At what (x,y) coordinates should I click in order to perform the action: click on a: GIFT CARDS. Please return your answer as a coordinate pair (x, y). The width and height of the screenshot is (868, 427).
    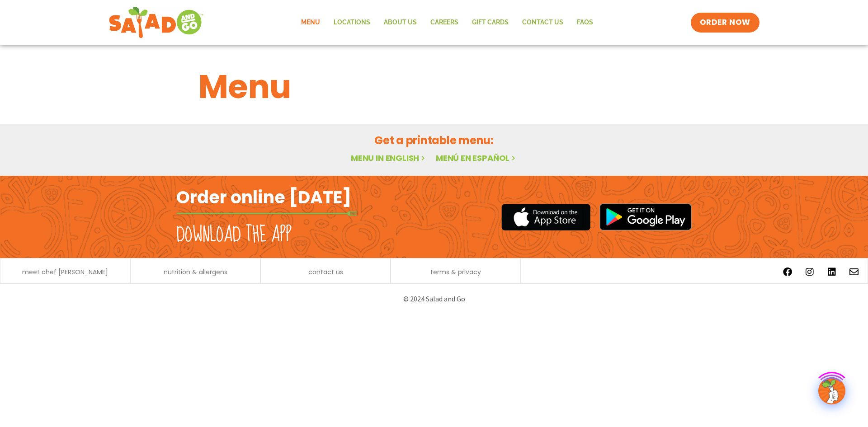
    Looking at the image, I should click on (490, 23).